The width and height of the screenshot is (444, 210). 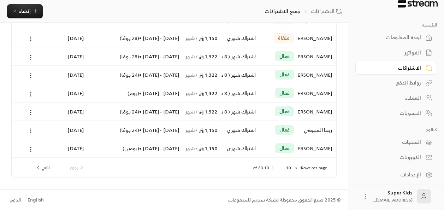 I want to click on button: إنشاء, so click(x=25, y=11).